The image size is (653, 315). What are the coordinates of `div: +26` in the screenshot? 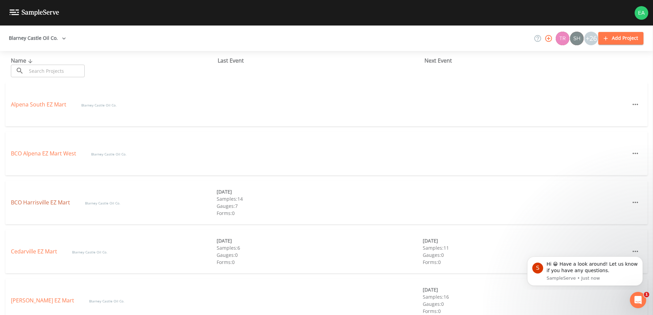 It's located at (591, 38).